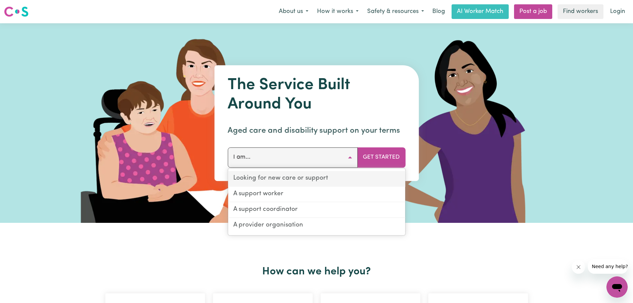 The image size is (633, 303). I want to click on a: Blog, so click(439, 12).